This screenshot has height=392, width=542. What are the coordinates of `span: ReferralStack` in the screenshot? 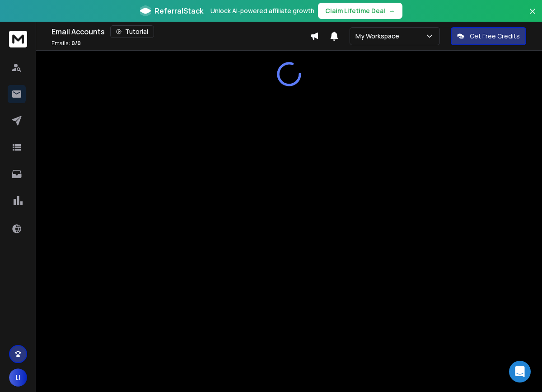 It's located at (179, 11).